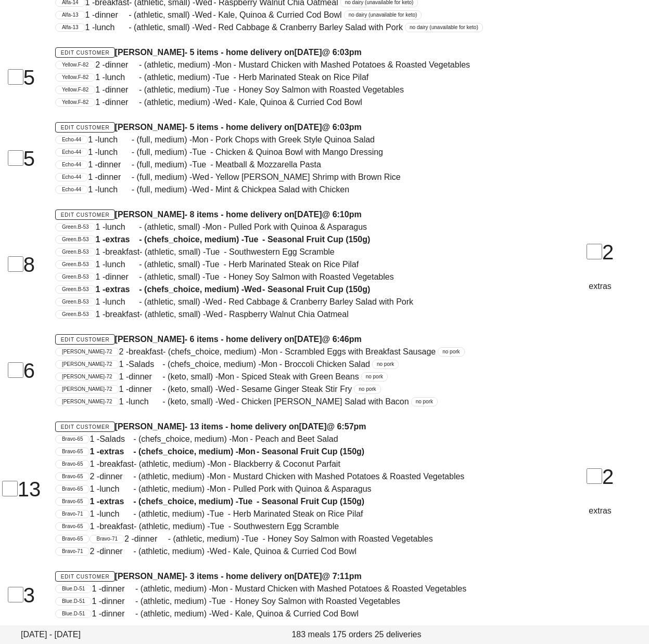 This screenshot has height=644, width=649. I want to click on span: 1 - - (athletic, small) - - Honey Soy Salmon with Roasted Vegetables, so click(245, 277).